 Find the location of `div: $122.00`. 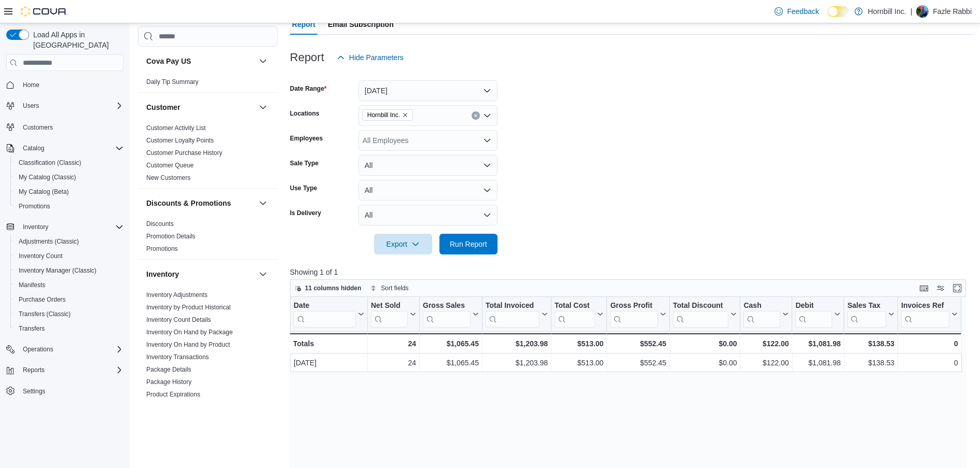

div: $122.00 is located at coordinates (766, 344).